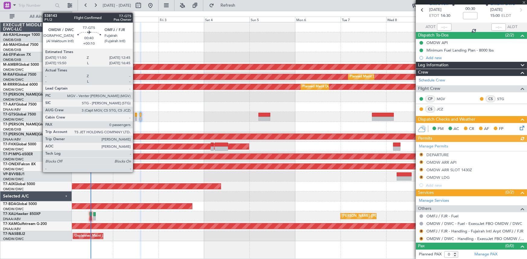 This screenshot has height=259, width=527. Describe the element at coordinates (421, 246) in the screenshot. I see `span: Pax` at that location.